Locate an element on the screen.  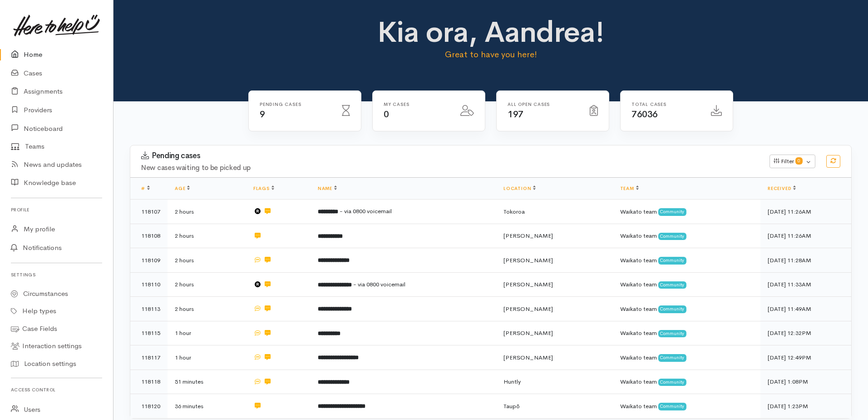
a: Name is located at coordinates (328, 188).